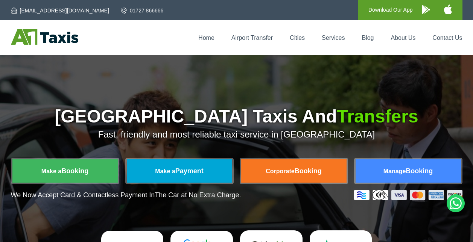 The width and height of the screenshot is (473, 242). I want to click on a: Home, so click(206, 38).